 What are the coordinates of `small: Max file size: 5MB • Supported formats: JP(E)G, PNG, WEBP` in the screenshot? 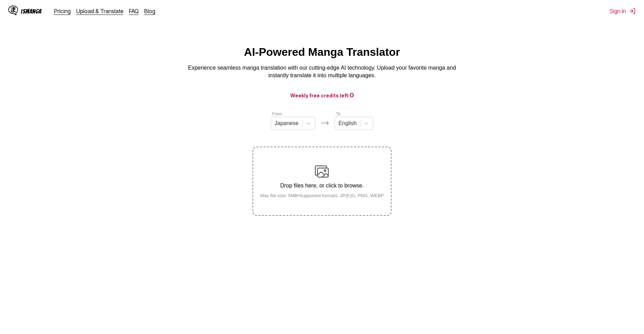 It's located at (322, 195).